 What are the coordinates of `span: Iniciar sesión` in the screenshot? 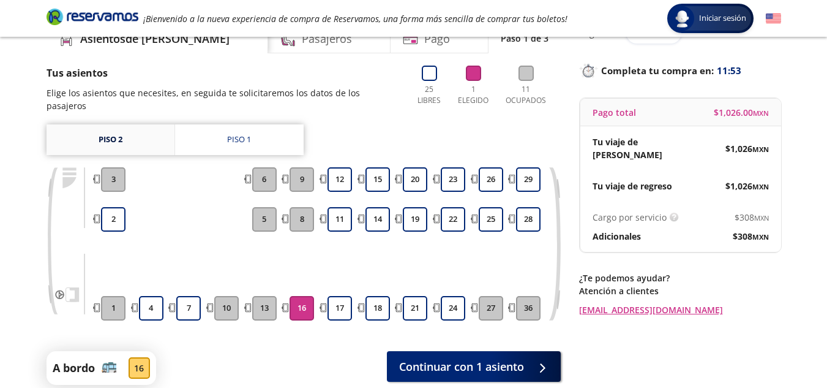 It's located at (723, 18).